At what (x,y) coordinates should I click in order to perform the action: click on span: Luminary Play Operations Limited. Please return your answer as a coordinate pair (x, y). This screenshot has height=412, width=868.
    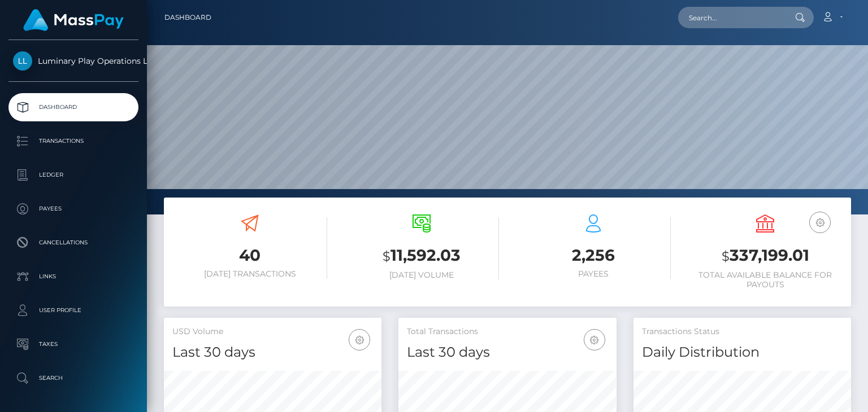
    Looking at the image, I should click on (73, 61).